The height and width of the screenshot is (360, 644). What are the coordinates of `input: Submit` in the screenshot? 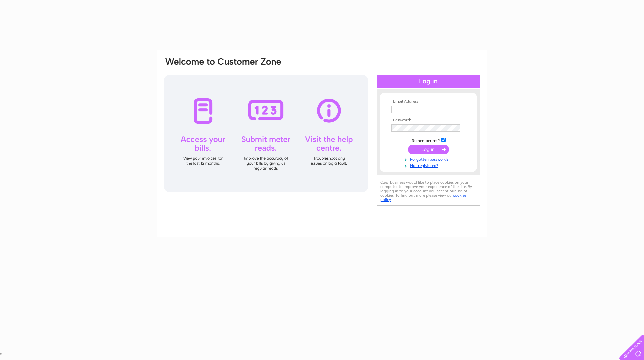 It's located at (429, 149).